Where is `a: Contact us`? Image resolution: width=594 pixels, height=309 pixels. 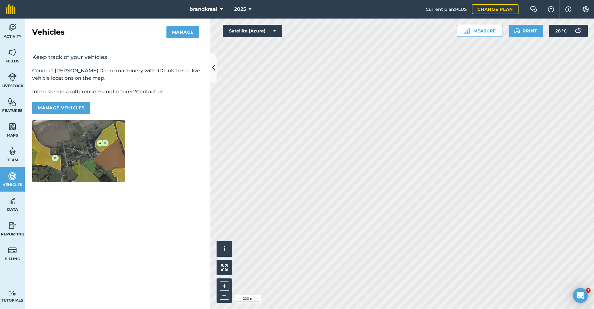
a: Contact us is located at coordinates (150, 92).